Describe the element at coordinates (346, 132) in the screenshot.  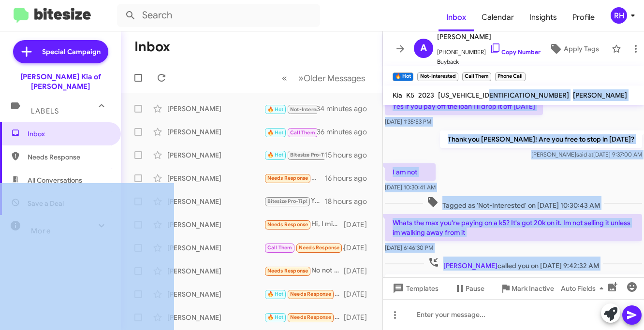
I see `div: 36 minutes ago` at that location.